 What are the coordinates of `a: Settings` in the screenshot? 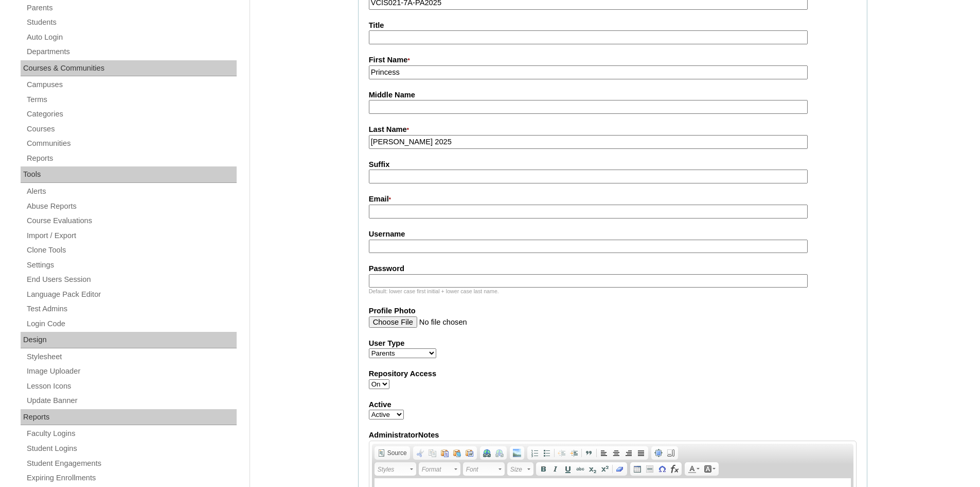 It's located at (131, 265).